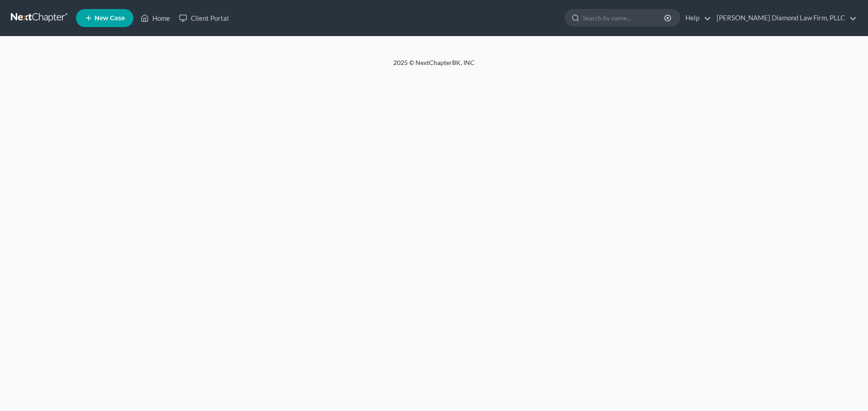 The height and width of the screenshot is (411, 868). Describe the element at coordinates (696, 18) in the screenshot. I see `a: Help` at that location.